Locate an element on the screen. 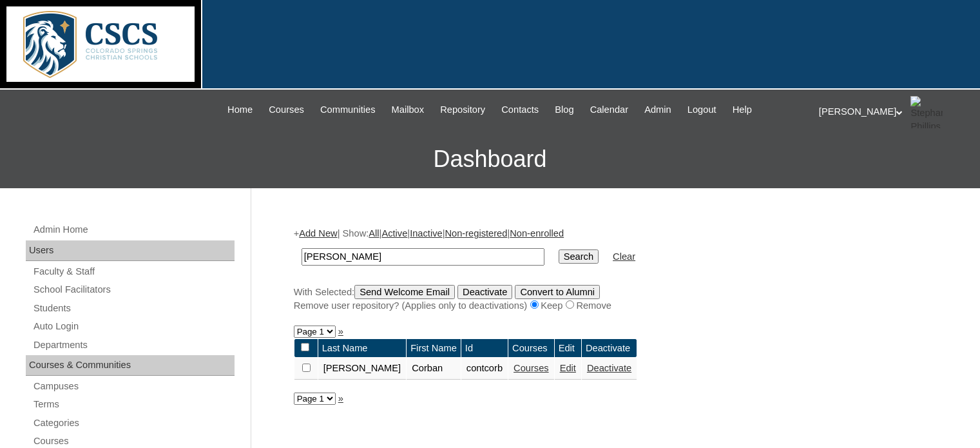  span: Calendar is located at coordinates (609, 110).